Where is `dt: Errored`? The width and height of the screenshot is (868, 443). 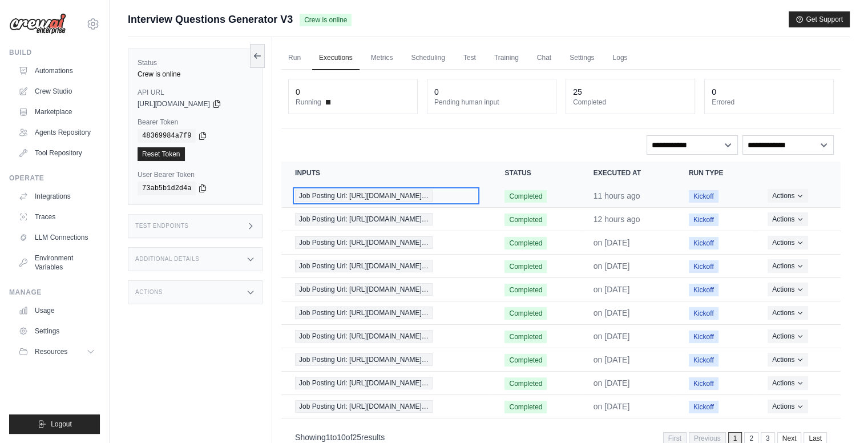
dt: Errored is located at coordinates (769, 102).